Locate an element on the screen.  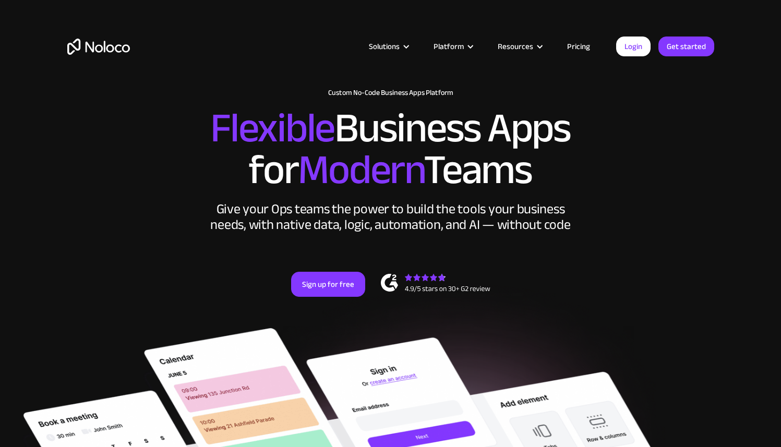
h2: Business Apps for Teams is located at coordinates (391, 149).